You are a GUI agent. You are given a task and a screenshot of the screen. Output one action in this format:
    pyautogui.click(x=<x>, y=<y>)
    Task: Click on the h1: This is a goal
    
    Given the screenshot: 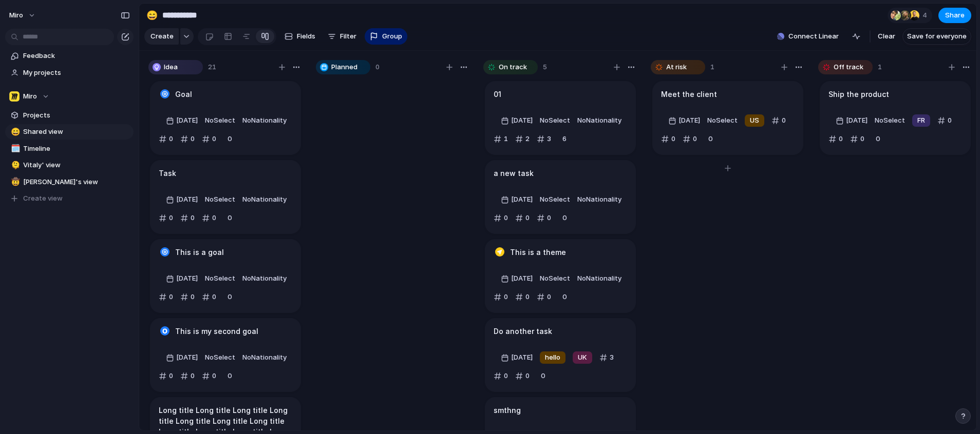 What is the action you would take?
    pyautogui.click(x=199, y=252)
    